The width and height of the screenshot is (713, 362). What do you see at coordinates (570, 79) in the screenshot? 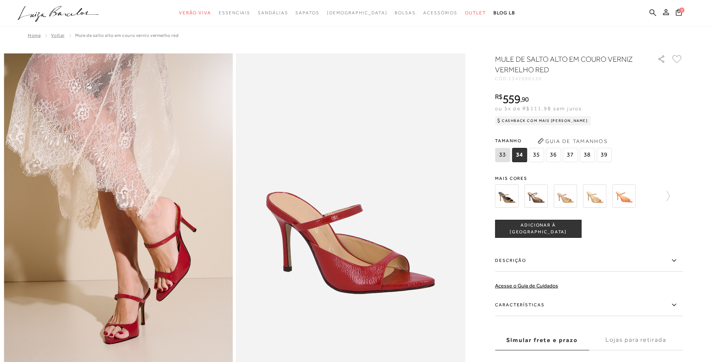
I see `div: CÓD:` at bounding box center [570, 79].